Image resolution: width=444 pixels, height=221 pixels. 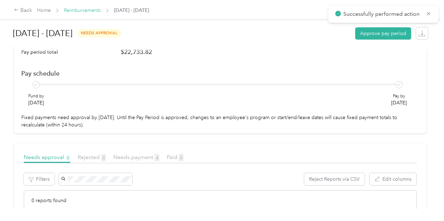 I want to click on span: Needs payment, so click(x=136, y=157).